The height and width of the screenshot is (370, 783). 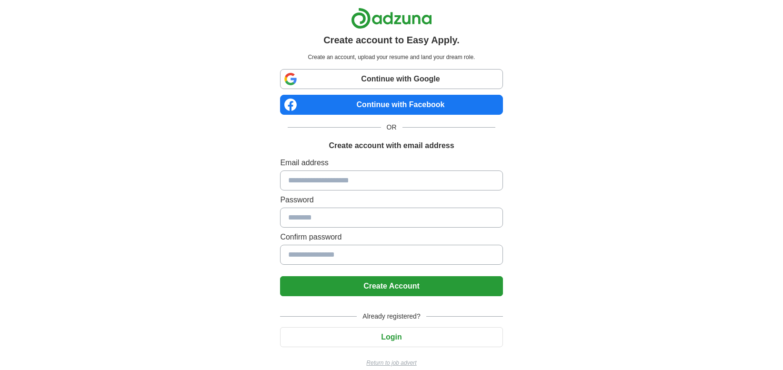 What do you see at coordinates (391, 363) in the screenshot?
I see `p: Return to job advert` at bounding box center [391, 363].